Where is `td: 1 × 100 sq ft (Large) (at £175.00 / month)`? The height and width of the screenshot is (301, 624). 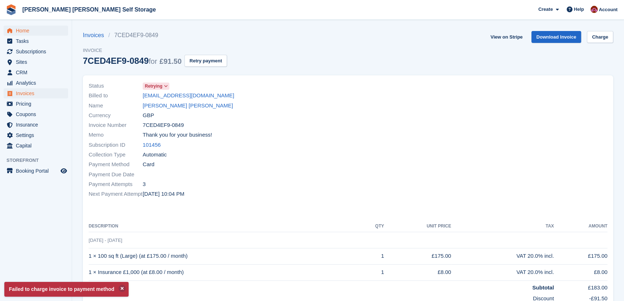
td: 1 × 100 sq ft (Large) (at £175.00 / month) is located at coordinates (224, 256).